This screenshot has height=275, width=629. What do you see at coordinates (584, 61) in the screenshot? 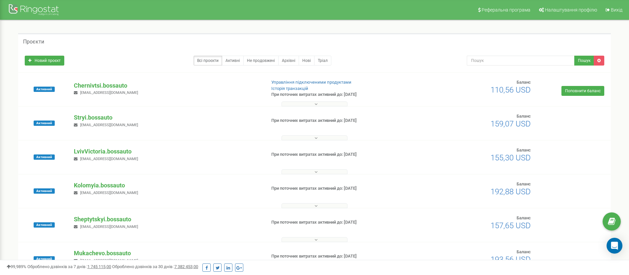
I see `button: Пошук` at bounding box center [584, 61].